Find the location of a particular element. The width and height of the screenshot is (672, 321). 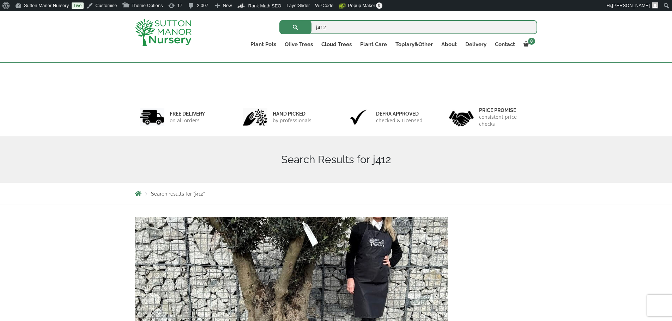

img: 3.jpg is located at coordinates (359, 117).